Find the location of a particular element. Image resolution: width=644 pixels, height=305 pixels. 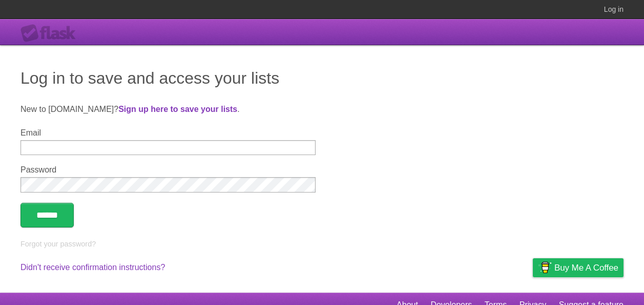

strong: Sign up here to save your lists is located at coordinates (178, 109).